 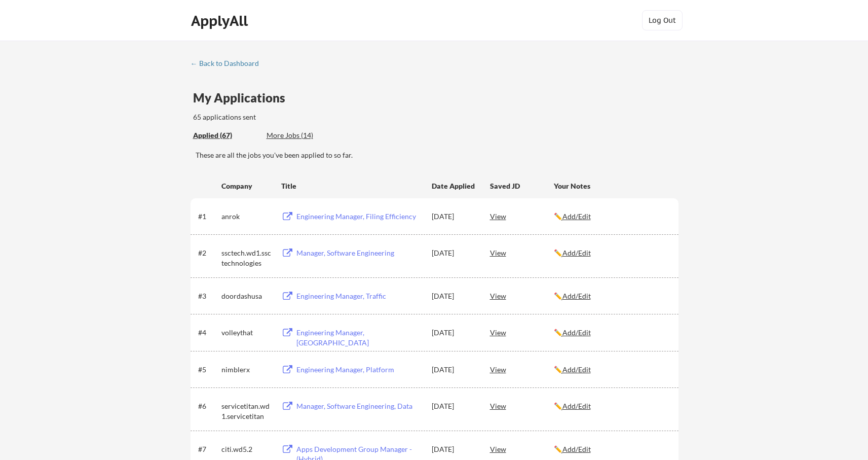 What do you see at coordinates (522, 185) in the screenshot?
I see `div: Saved JD` at bounding box center [522, 185].